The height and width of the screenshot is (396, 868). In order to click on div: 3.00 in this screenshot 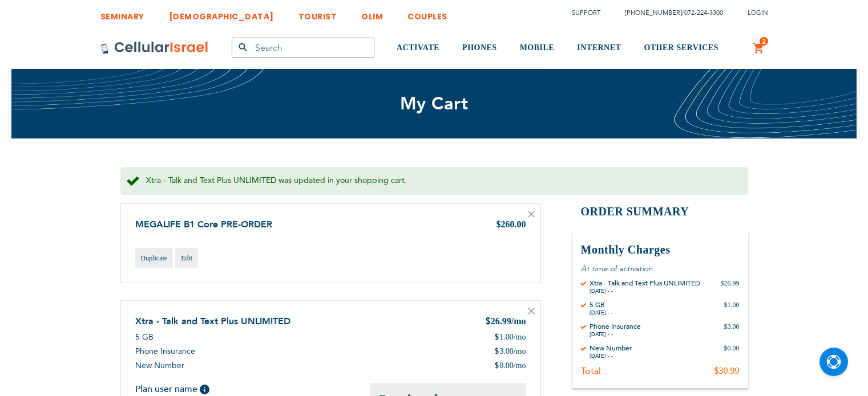, I will do `click(510, 352)`.